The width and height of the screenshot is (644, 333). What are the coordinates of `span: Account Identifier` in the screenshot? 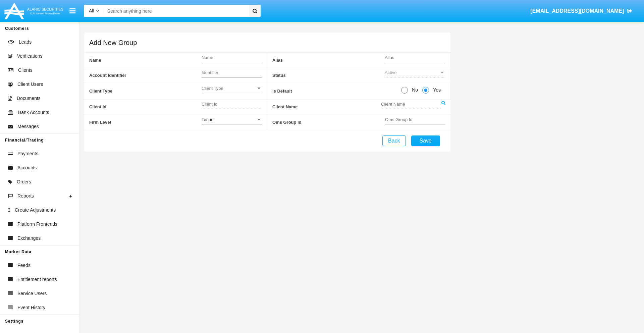 It's located at (145, 76).